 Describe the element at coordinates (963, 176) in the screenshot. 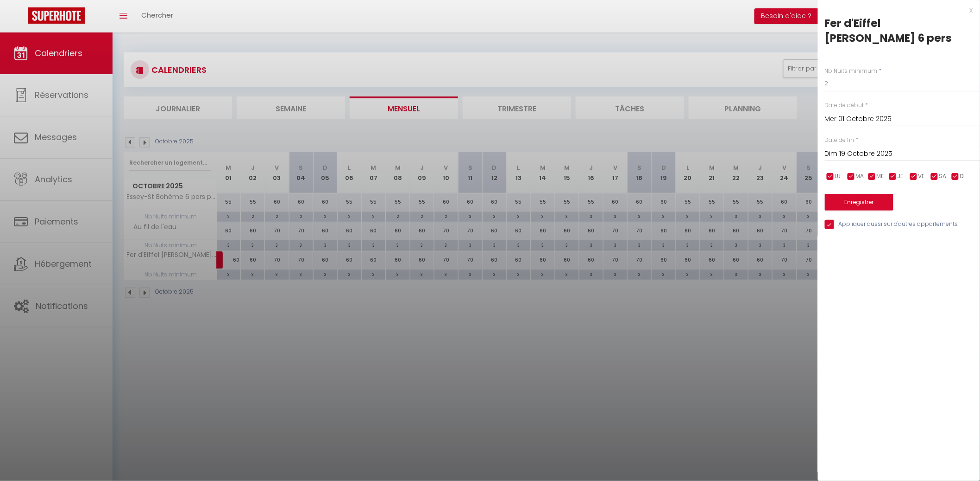

I see `span: DI` at that location.